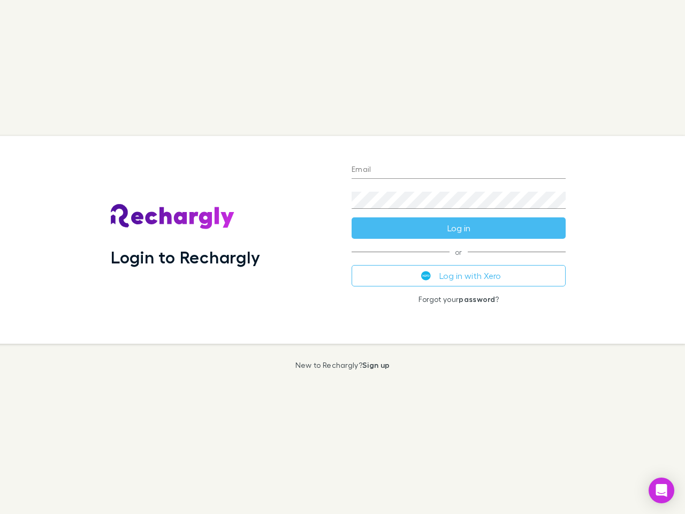 This screenshot has height=514, width=685. I want to click on p: Forgot your ?, so click(459, 299).